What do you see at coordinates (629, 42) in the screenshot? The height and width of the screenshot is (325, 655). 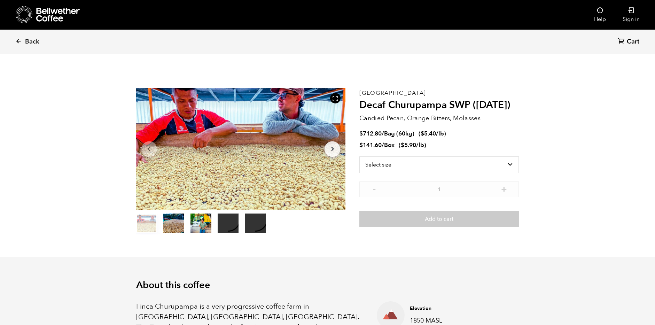 I see `a: Cart` at bounding box center [629, 42].